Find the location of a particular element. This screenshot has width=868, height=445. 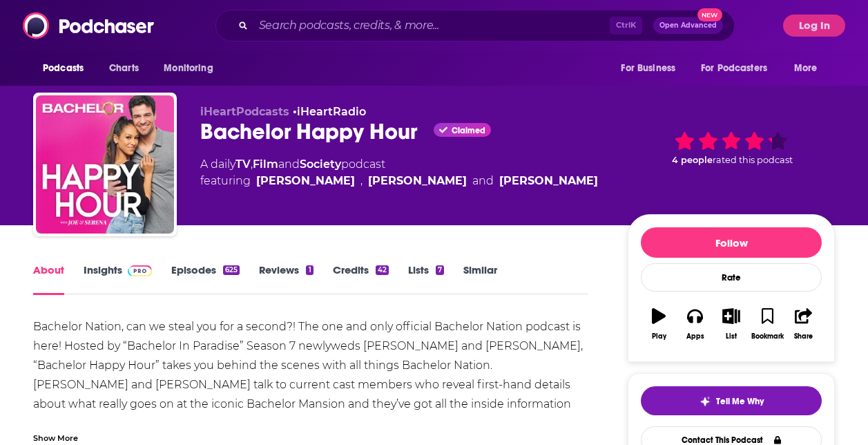

button: tell me why sparkleTell Me Why is located at coordinates (732, 401).